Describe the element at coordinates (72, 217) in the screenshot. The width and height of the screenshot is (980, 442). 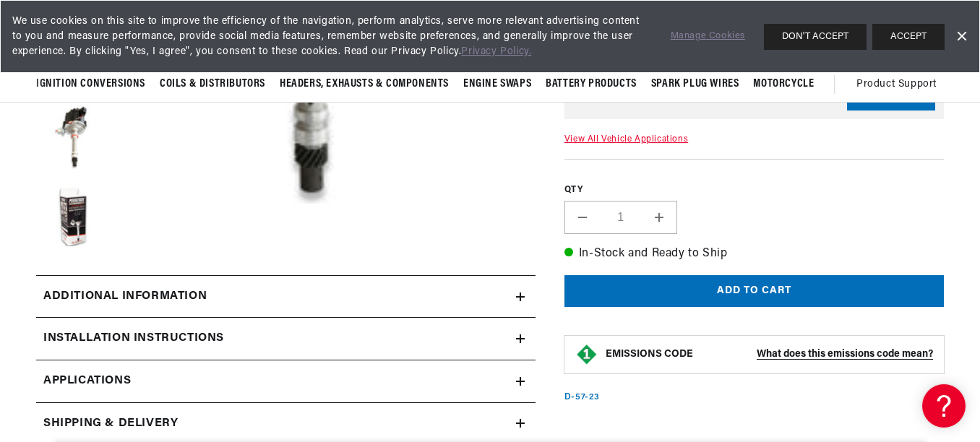
I see `button: Load image 6 in gallery view` at that location.